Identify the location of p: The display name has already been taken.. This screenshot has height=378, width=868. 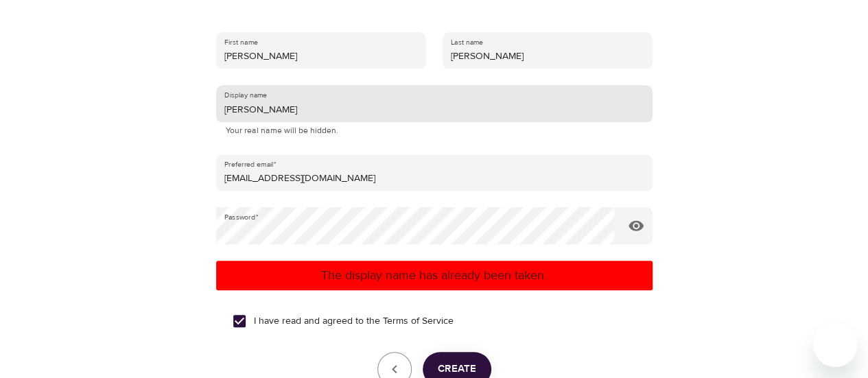
(434, 275).